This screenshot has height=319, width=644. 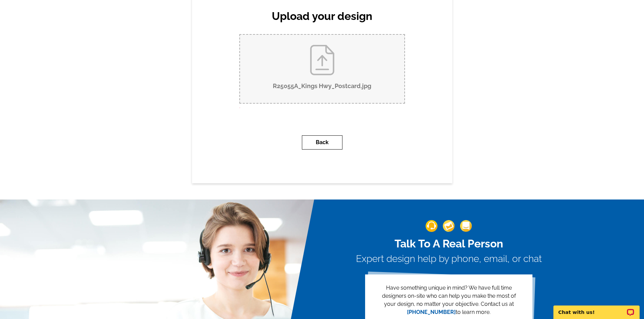 I want to click on p: Chat with us!, so click(x=43, y=14).